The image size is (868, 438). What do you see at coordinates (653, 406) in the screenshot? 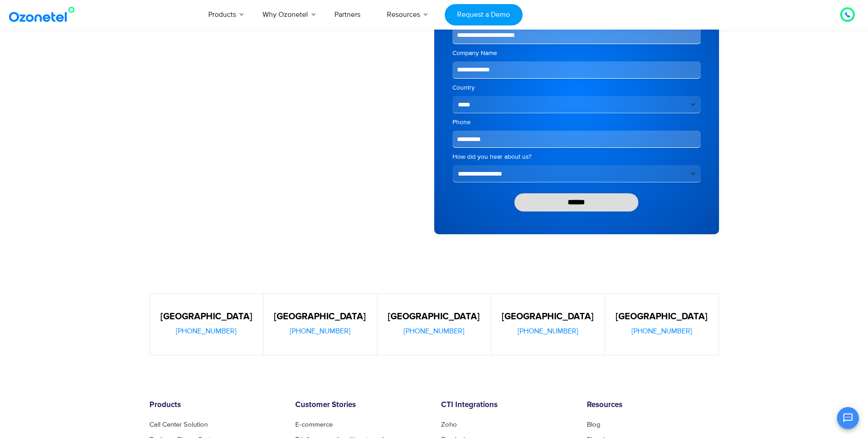
I see `h6: Resources` at bounding box center [653, 406].